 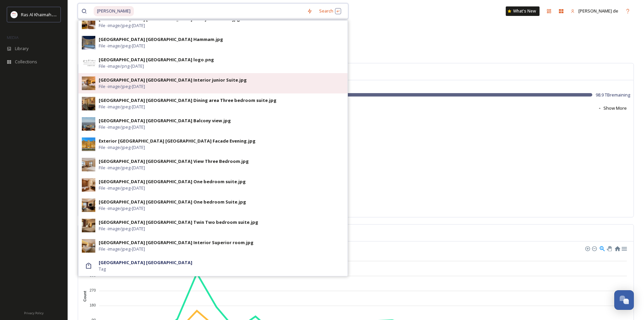 What do you see at coordinates (92, 275) in the screenshot?
I see `tspan: 360` at bounding box center [92, 275].